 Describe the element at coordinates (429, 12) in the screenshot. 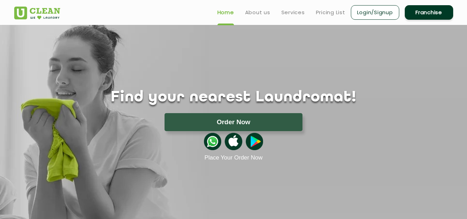

I see `a: Franchise` at that location.